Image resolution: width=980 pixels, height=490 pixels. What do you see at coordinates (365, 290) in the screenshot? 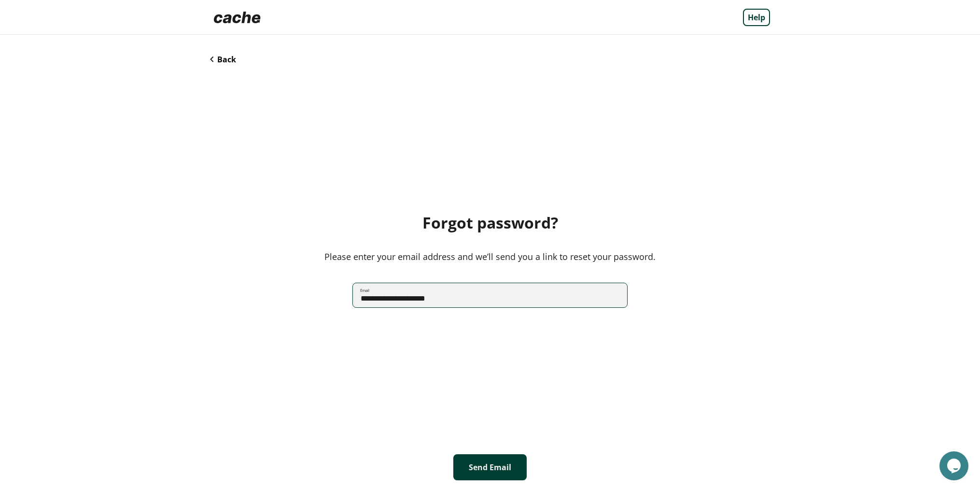
I see `label: Email` at bounding box center [365, 290].